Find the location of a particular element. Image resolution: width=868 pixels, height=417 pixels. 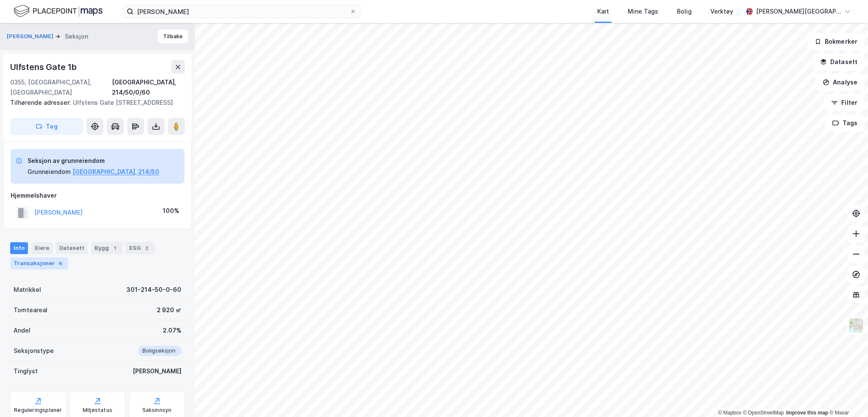

div: Info is located at coordinates (19, 248).